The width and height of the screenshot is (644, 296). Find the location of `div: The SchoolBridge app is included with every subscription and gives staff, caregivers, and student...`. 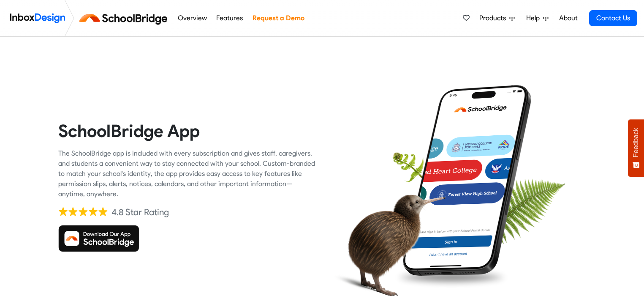

div: The SchoolBridge app is included with every subscription and gives staff, caregivers, and student... is located at coordinates (187, 174).